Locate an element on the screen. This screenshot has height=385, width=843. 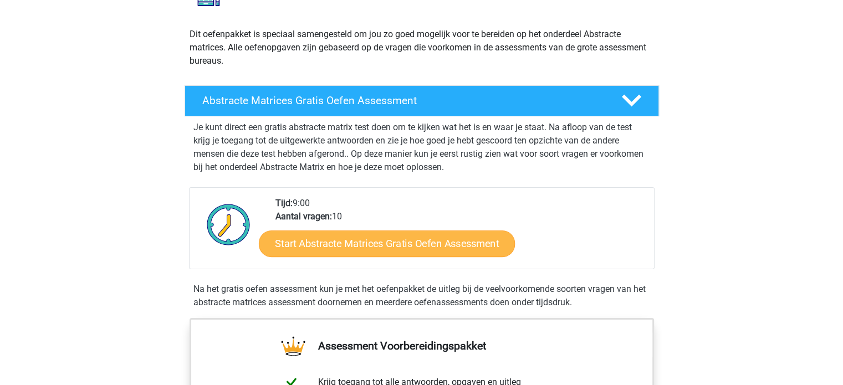
a: Start Abstracte Matrices Gratis Oefen Assessment is located at coordinates (387, 243).